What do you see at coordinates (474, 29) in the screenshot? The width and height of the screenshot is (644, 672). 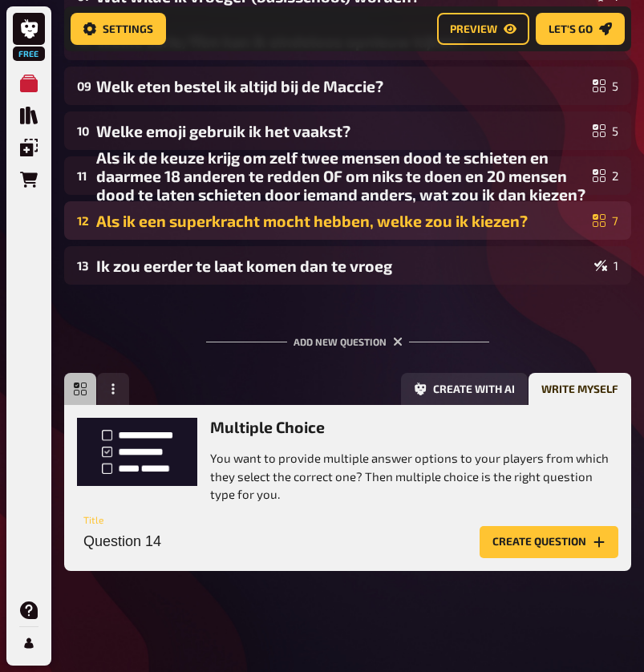 I see `span: Preview` at bounding box center [474, 29].